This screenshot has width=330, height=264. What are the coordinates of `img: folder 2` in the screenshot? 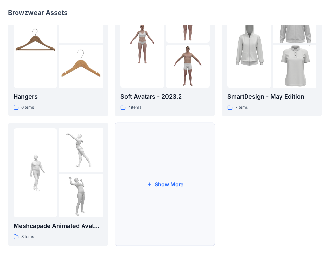 It's located at (81, 150).